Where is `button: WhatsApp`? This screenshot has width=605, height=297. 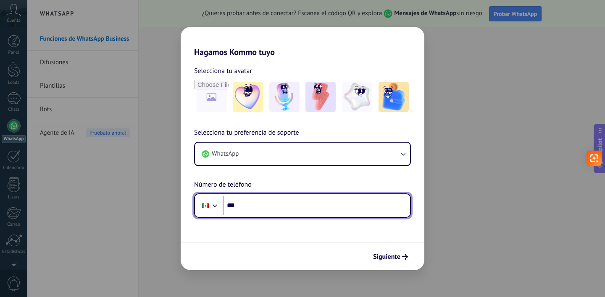 button: WhatsApp is located at coordinates (302, 154).